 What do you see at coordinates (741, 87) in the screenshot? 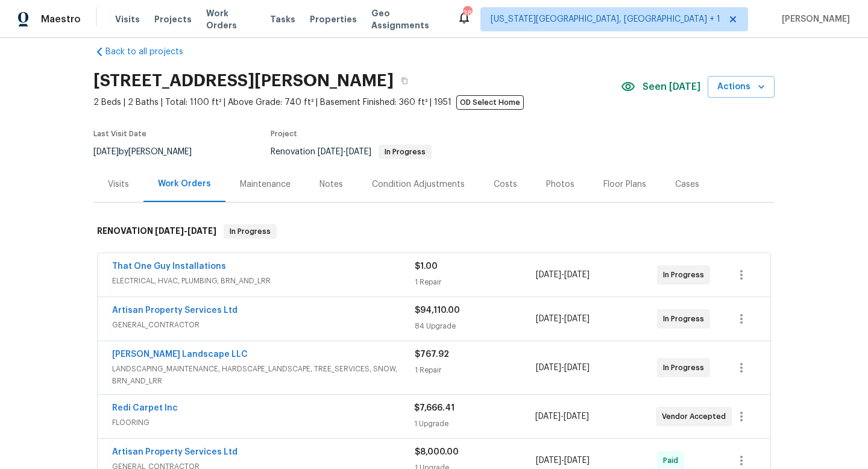
I see `span: Actions` at bounding box center [741, 87].